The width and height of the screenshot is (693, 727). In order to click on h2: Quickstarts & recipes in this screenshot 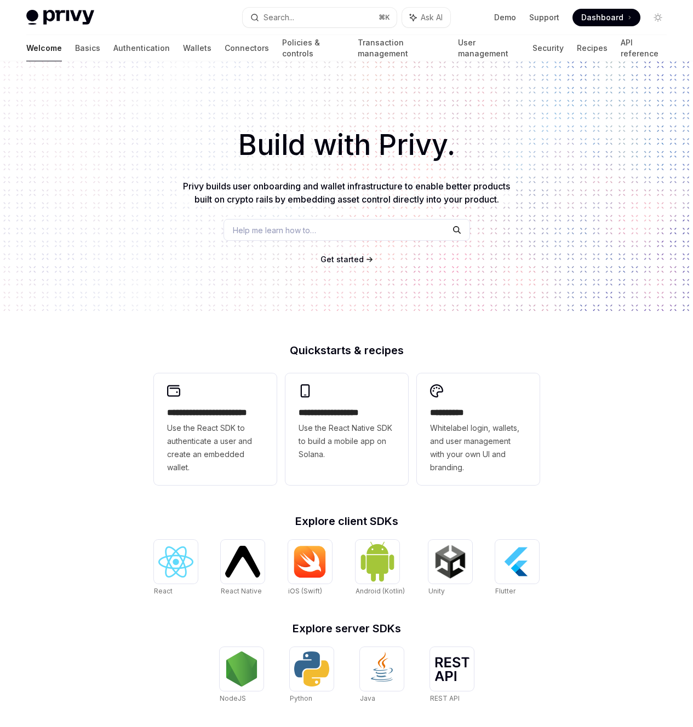, I will do `click(347, 350)`.